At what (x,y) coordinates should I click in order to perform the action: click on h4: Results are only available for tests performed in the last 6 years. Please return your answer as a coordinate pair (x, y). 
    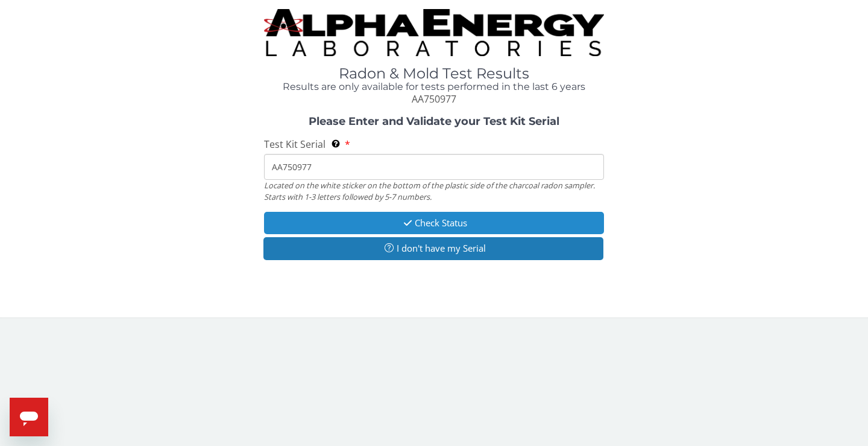
    Looking at the image, I should click on (434, 87).